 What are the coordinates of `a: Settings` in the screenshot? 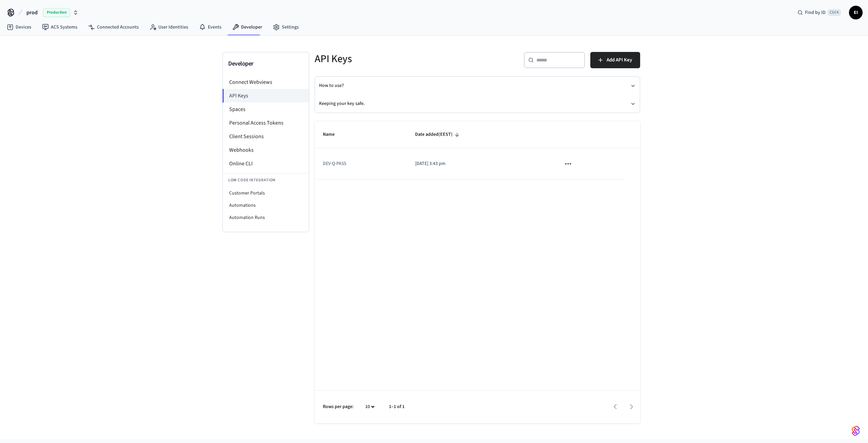 It's located at (286, 27).